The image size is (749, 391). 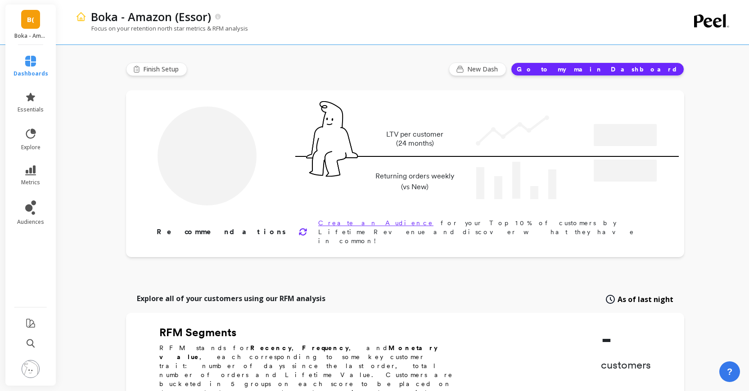 What do you see at coordinates (645, 300) in the screenshot?
I see `span: As of last night` at bounding box center [645, 300].